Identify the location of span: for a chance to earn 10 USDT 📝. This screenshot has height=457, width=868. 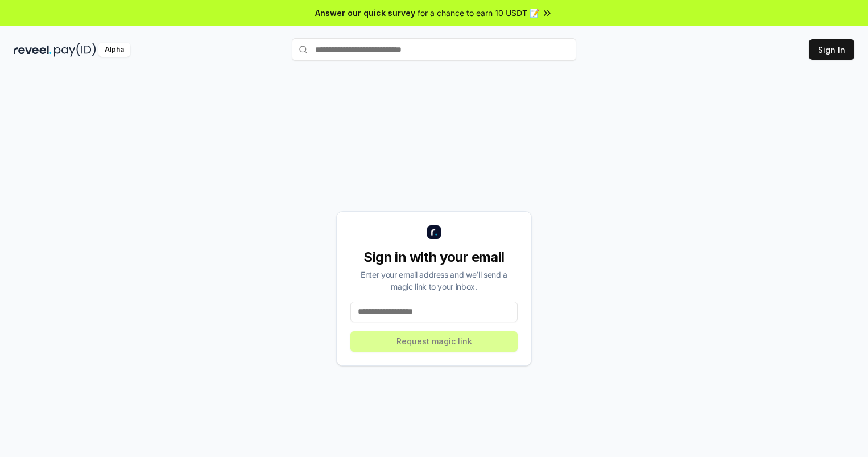
(478, 13).